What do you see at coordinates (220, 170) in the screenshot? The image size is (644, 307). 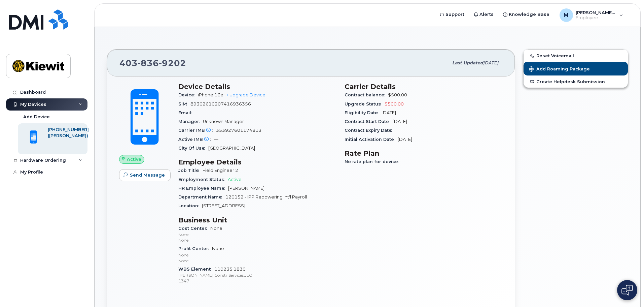 I see `span: Field Engineer 2` at bounding box center [220, 170].